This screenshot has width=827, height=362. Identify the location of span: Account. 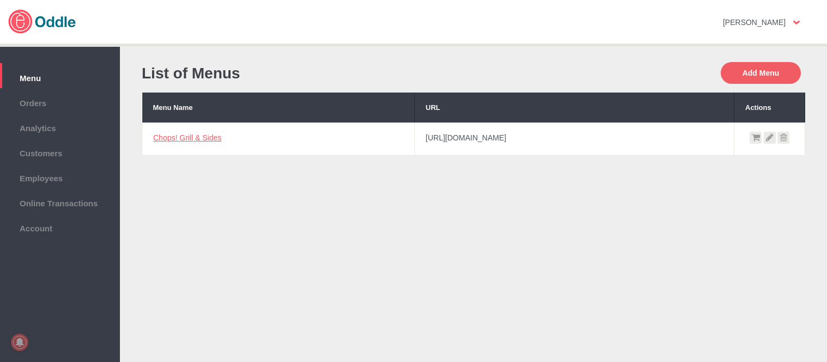
(60, 227).